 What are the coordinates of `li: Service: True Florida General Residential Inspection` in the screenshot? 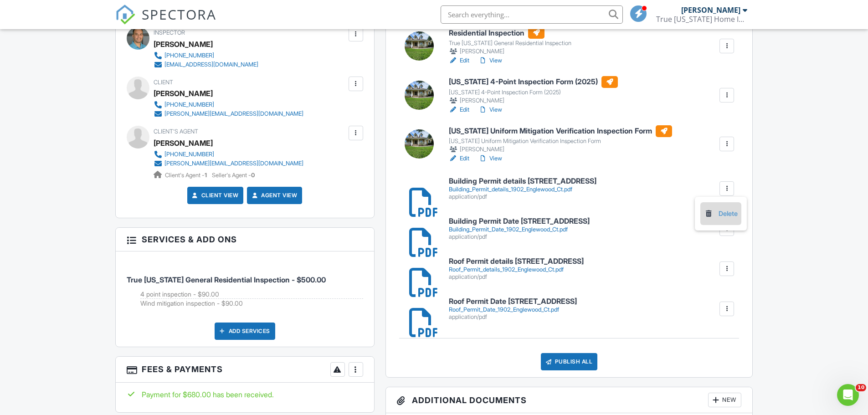 It's located at (245, 286).